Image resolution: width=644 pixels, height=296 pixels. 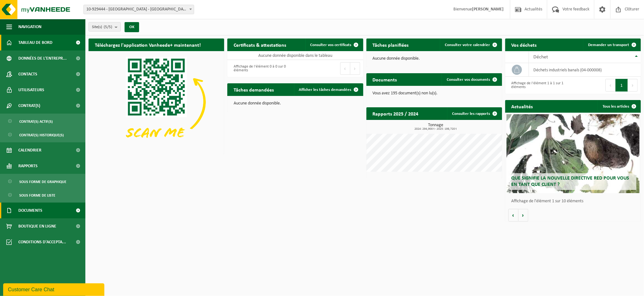 What do you see at coordinates (474, 114) in the screenshot?
I see `a: Consulter les rapports` at bounding box center [474, 114].